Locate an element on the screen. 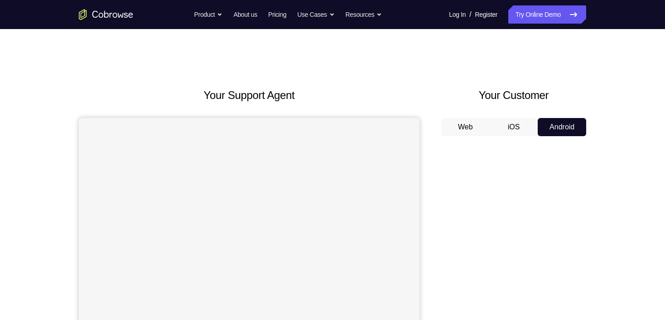  a: Go to the home page is located at coordinates (106, 15).